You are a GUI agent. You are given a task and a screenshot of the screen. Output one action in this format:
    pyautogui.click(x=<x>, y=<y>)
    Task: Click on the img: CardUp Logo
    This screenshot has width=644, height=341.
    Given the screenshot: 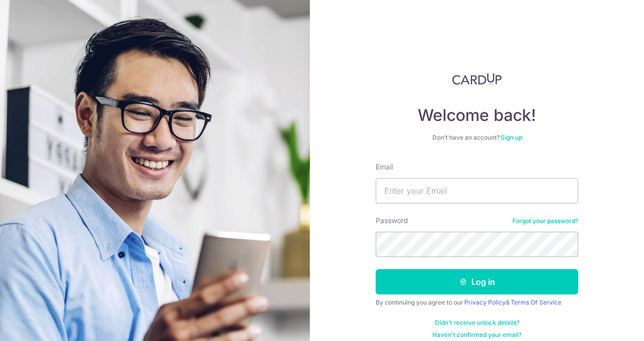 What is the action you would take?
    pyautogui.click(x=477, y=79)
    